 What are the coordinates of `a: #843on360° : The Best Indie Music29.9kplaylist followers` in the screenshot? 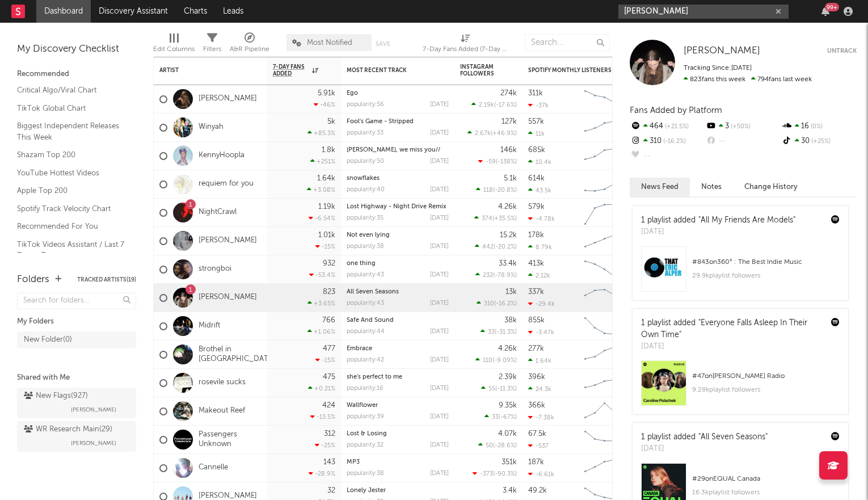 It's located at (740, 273).